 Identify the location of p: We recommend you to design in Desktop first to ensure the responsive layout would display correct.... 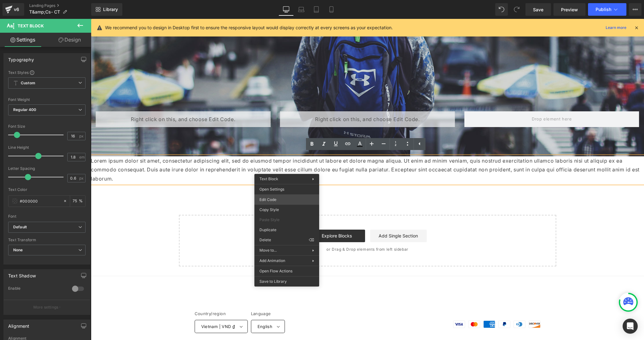
(248, 28).